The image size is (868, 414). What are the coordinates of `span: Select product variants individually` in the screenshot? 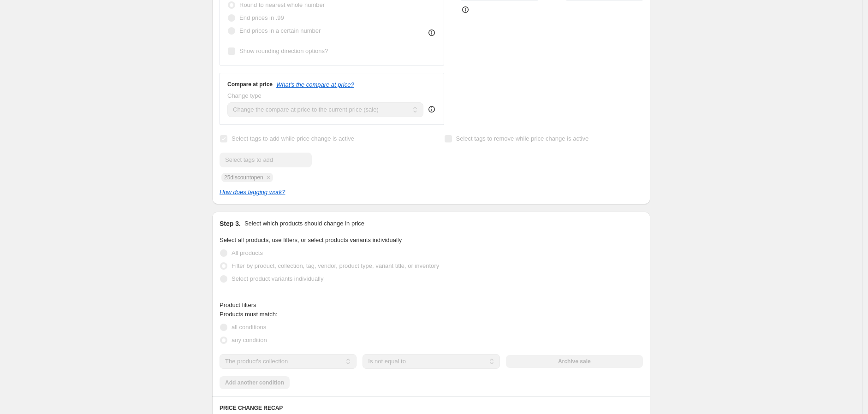 It's located at (278, 278).